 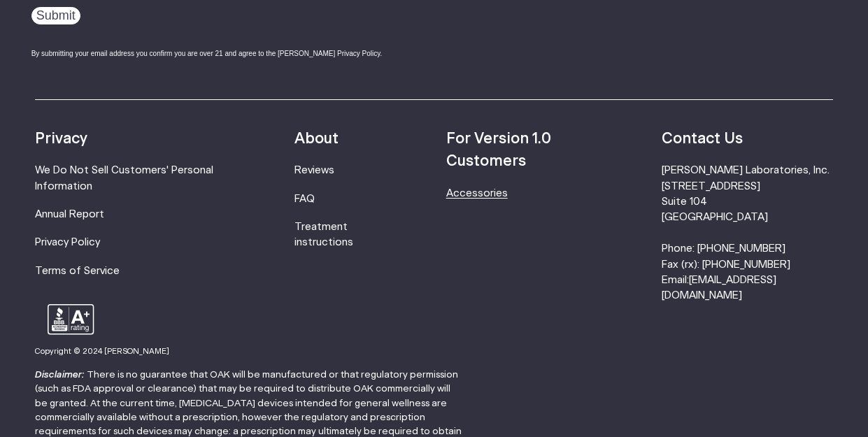 What do you see at coordinates (477, 193) in the screenshot?
I see `a: Accessories` at bounding box center [477, 193].